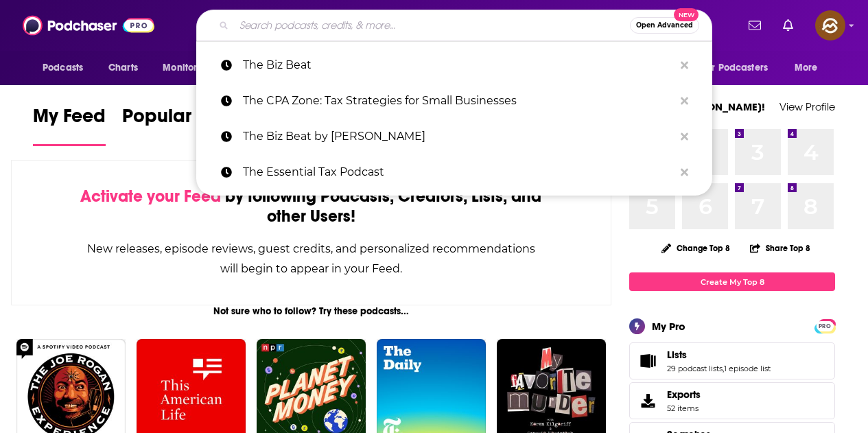 This screenshot has height=433, width=868. What do you see at coordinates (732, 282) in the screenshot?
I see `a: Create My Top 8` at bounding box center [732, 282].